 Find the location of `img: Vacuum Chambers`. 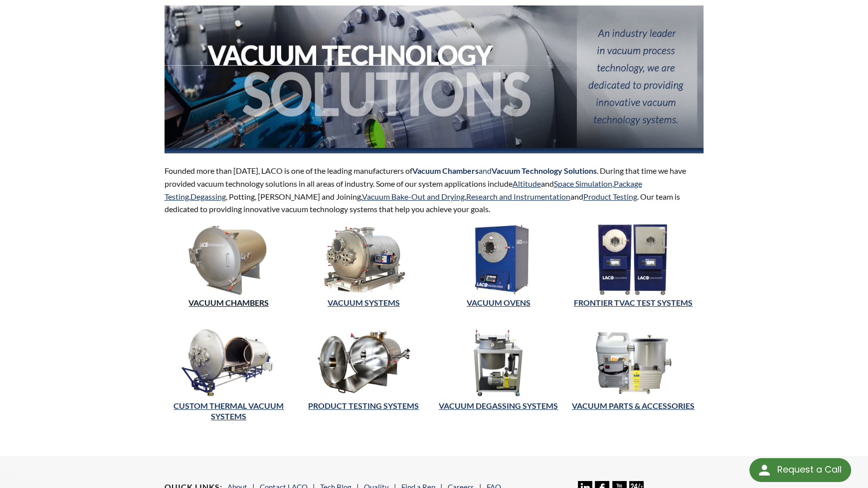

img: Vacuum Chambers is located at coordinates (229, 259).